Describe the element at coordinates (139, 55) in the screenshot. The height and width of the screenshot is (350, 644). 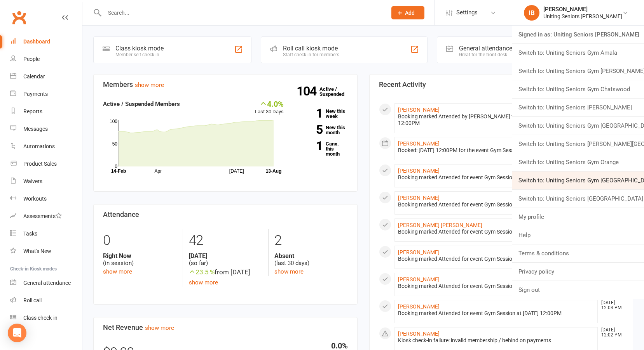
I see `div: Member self check-in` at that location.